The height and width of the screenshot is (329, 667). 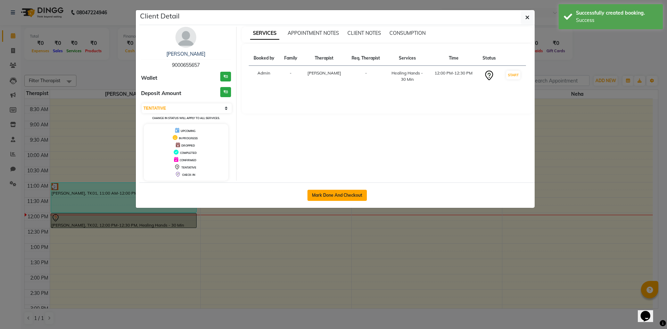 What do you see at coordinates (617, 20) in the screenshot?
I see `div: Success` at bounding box center [617, 20].